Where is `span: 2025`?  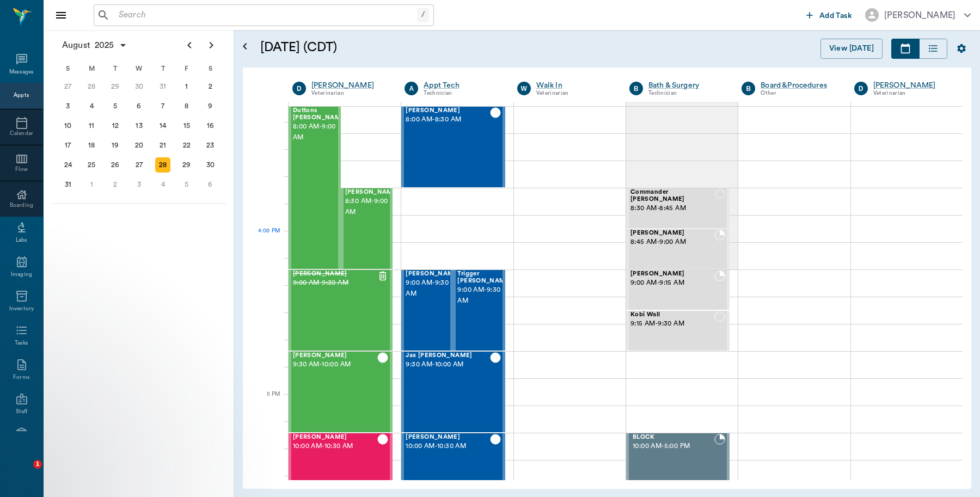
span: 2025 is located at coordinates (104, 45).